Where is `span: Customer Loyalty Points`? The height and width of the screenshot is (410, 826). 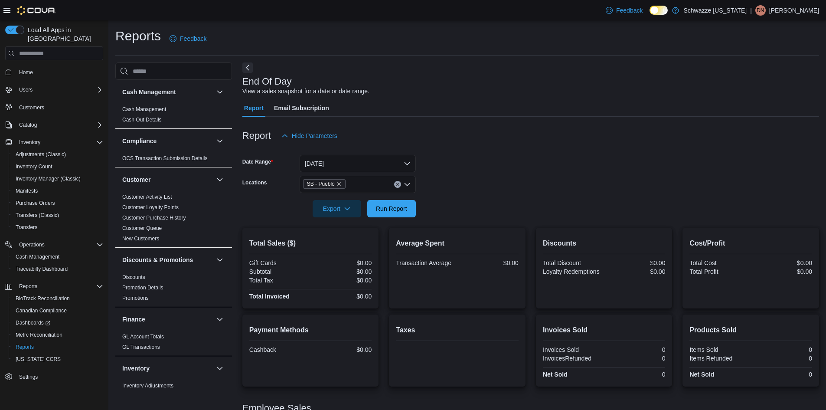 span: Customer Loyalty Points is located at coordinates (150, 207).